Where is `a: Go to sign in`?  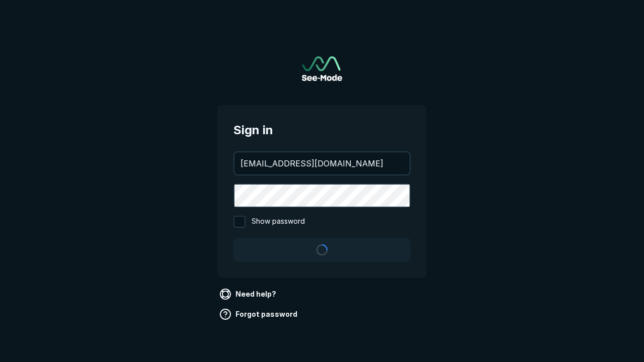 a: Go to sign in is located at coordinates (322, 68).